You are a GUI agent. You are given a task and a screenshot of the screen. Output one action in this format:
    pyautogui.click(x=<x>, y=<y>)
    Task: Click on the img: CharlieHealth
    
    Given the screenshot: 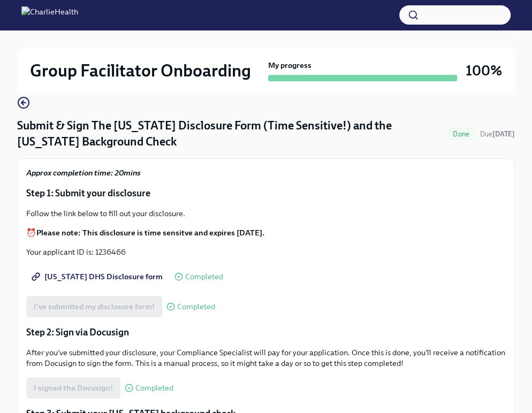 What is the action you would take?
    pyautogui.click(x=50, y=15)
    